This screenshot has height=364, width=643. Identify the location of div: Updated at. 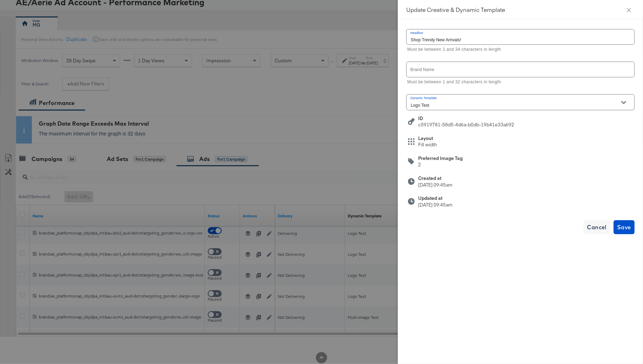
(436, 198).